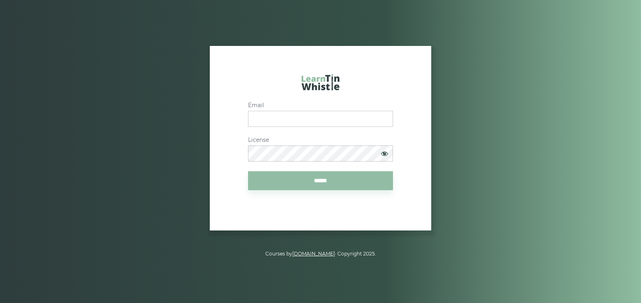 Image resolution: width=641 pixels, height=303 pixels. Describe the element at coordinates (321, 140) in the screenshot. I see `label: License` at that location.